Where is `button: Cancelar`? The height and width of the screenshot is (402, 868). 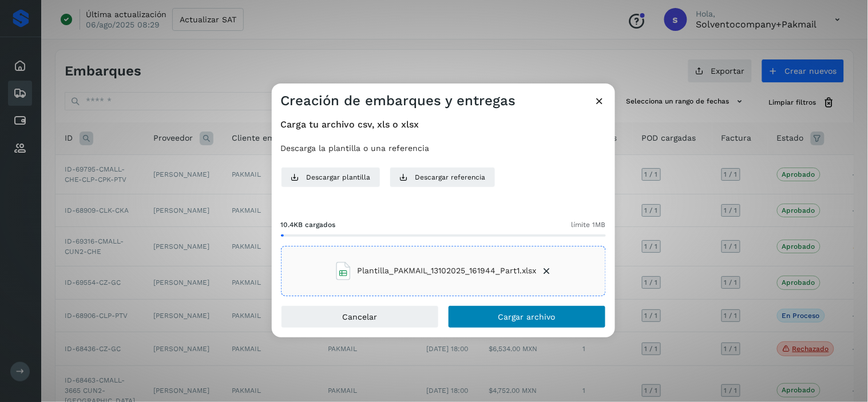 button: Cancelar is located at coordinates (360, 317).